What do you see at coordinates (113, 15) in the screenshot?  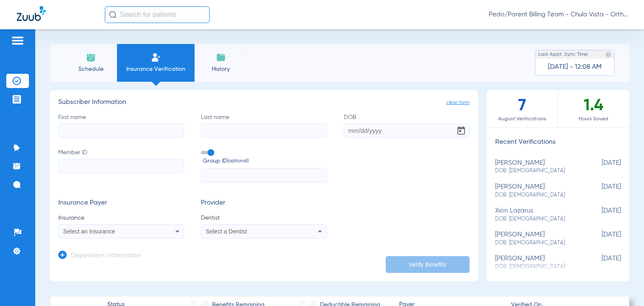 I see `img: Search Icon` at bounding box center [113, 15].